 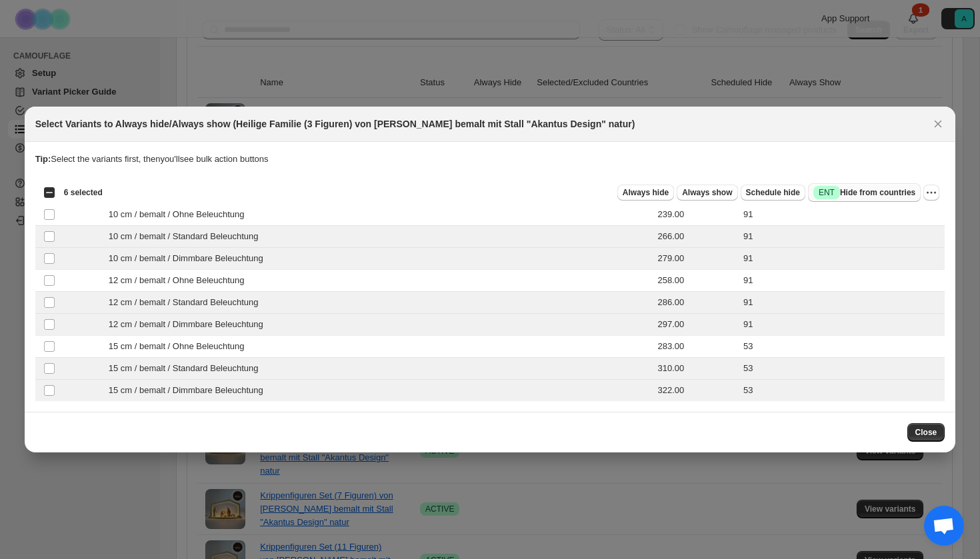 I want to click on button: Schedule hide, so click(x=773, y=193).